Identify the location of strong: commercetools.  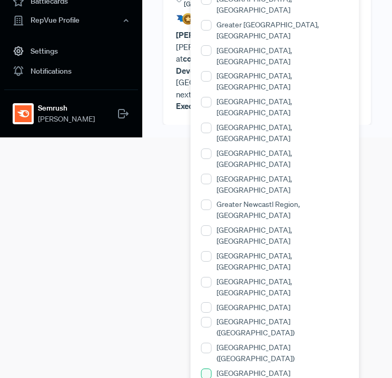
(211, 59).